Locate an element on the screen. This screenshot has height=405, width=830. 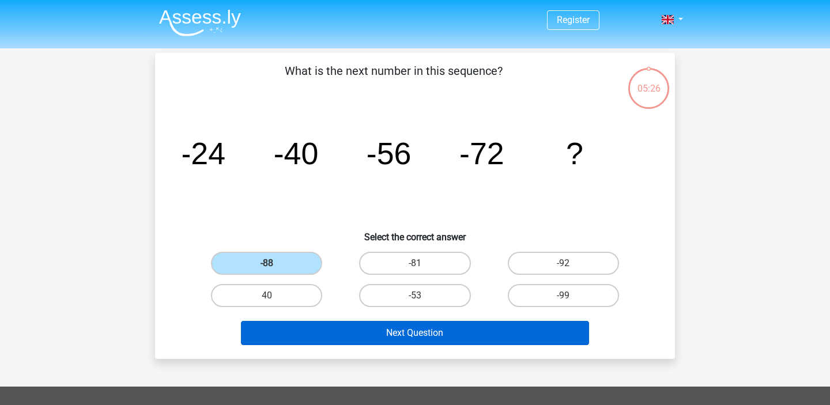
tspan: -40 is located at coordinates (296, 153).